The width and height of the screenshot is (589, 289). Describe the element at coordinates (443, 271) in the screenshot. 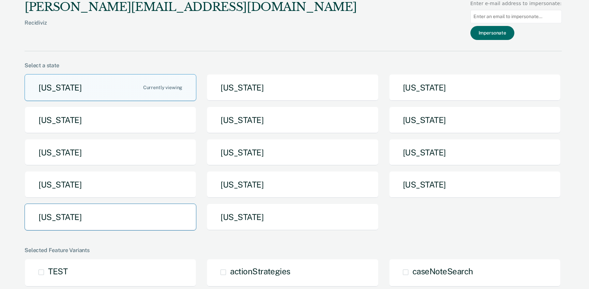

I see `span: caseNoteSearch` at that location.